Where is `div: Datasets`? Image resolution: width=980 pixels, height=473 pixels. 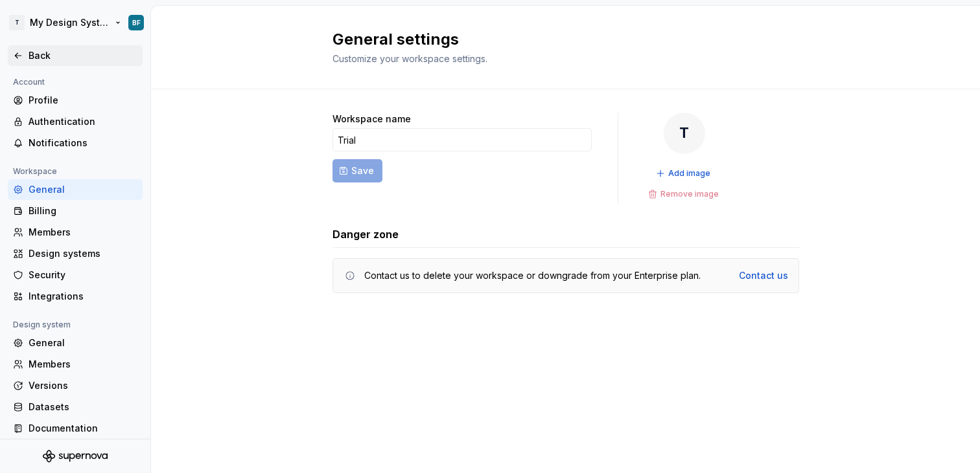
div: Datasets is located at coordinates (83, 407).